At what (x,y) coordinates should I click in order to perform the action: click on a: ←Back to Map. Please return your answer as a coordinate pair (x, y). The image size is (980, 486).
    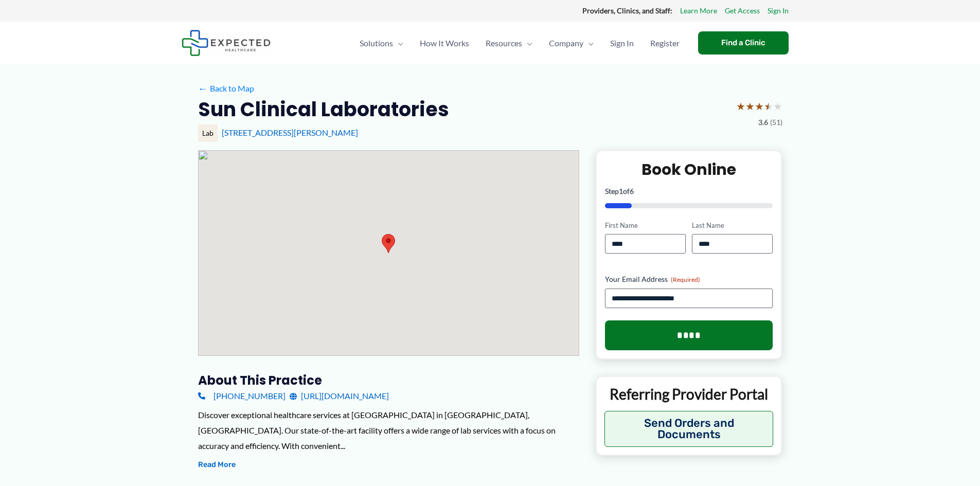
    Looking at the image, I should click on (226, 88).